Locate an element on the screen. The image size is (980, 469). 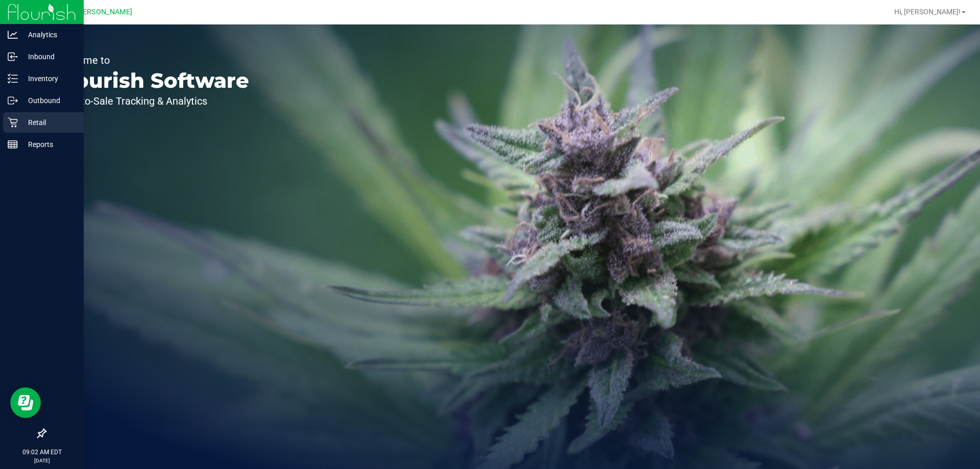
p: Welcome to is located at coordinates (152, 60).